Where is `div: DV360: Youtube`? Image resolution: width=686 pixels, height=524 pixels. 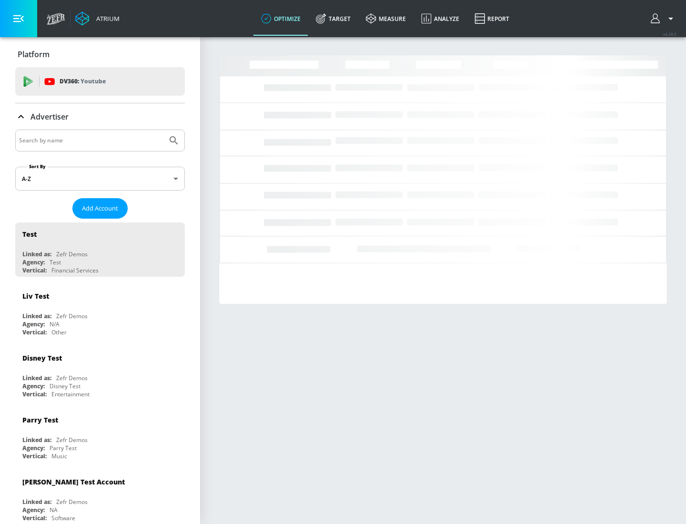
div: DV360: Youtube is located at coordinates (100, 81).